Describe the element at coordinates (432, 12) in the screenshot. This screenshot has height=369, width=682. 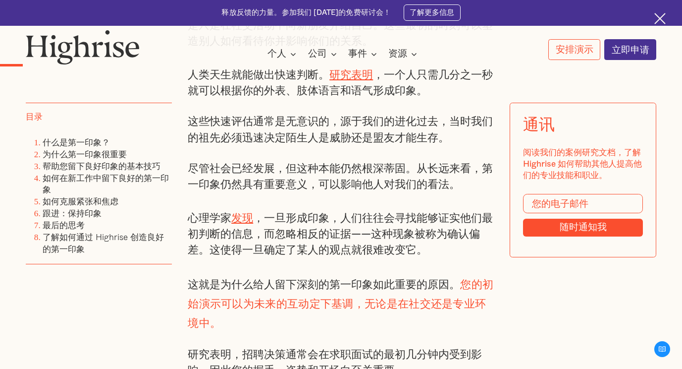
I see `a: 了解更多信息` at that location.